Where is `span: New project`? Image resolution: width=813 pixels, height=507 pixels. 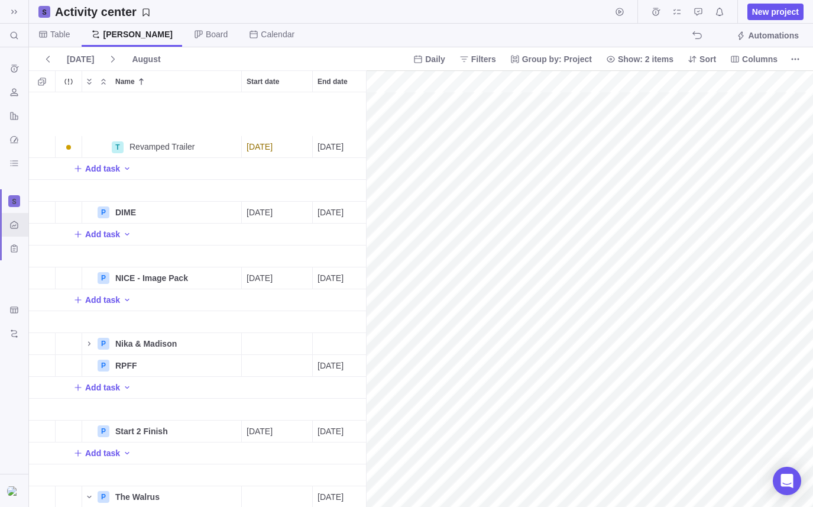
span: New project is located at coordinates (775, 12).